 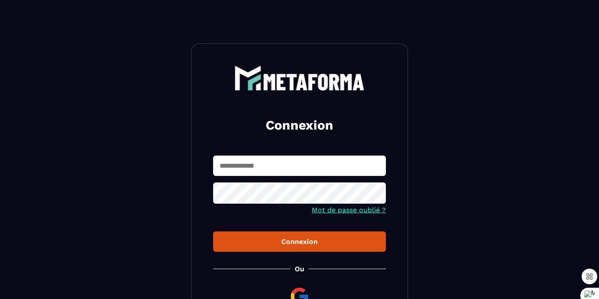 I want to click on h2: Connexion, so click(x=299, y=125).